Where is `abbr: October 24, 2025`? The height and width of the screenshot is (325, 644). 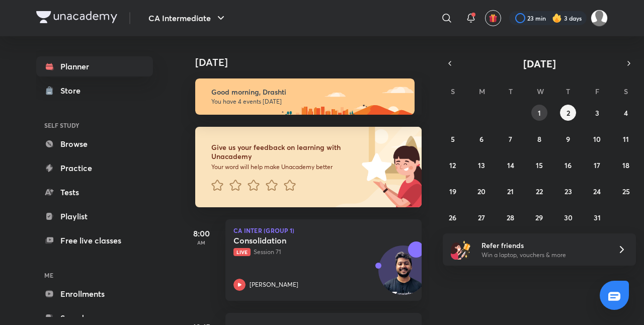
abbr: October 24, 2025 is located at coordinates (597, 191).